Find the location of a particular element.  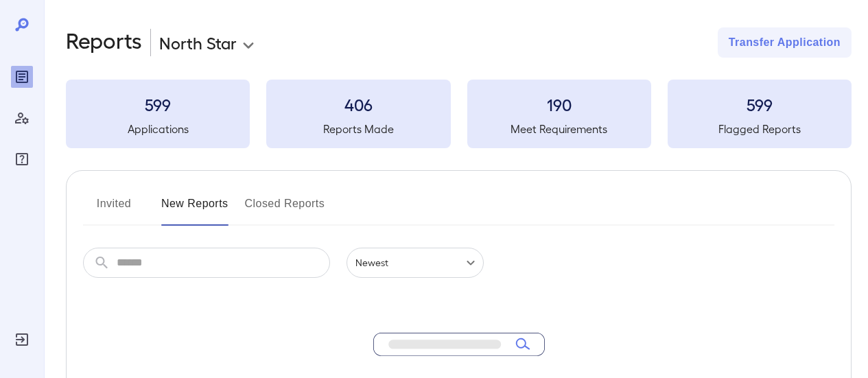

div: FAQ is located at coordinates (22, 159).